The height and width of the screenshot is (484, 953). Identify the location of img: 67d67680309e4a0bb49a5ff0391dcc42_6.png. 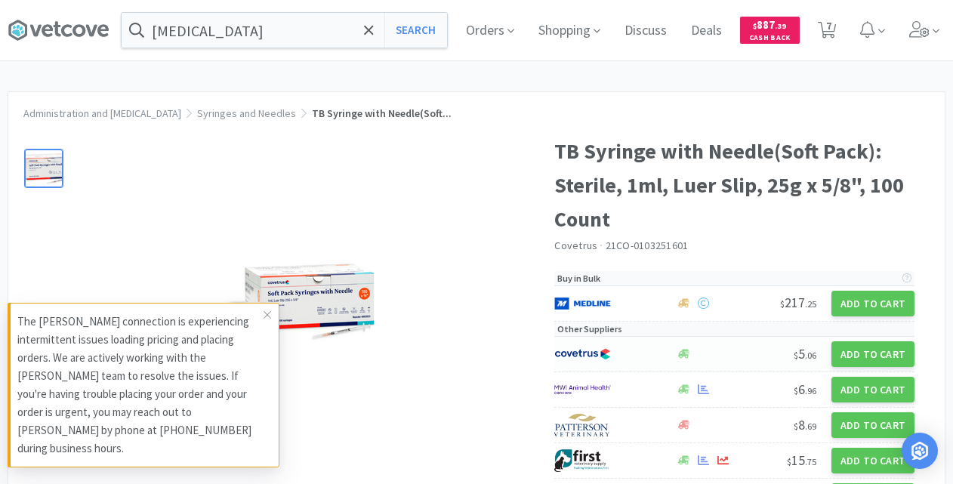
(582, 461).